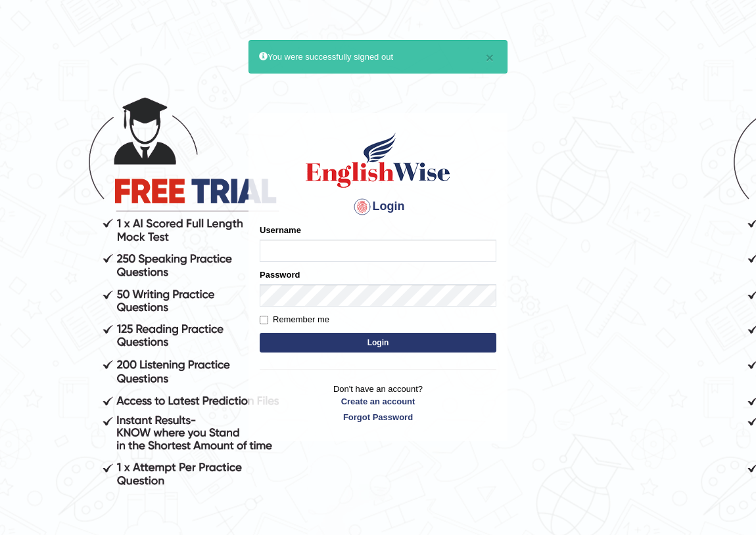  Describe the element at coordinates (378, 161) in the screenshot. I see `img: Logo of English Wise sign in for intelligent practice with AI` at that location.